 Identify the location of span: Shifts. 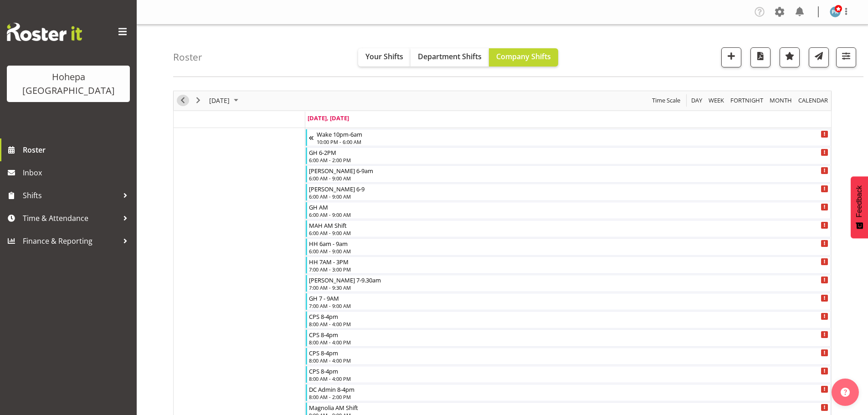
(71, 195).